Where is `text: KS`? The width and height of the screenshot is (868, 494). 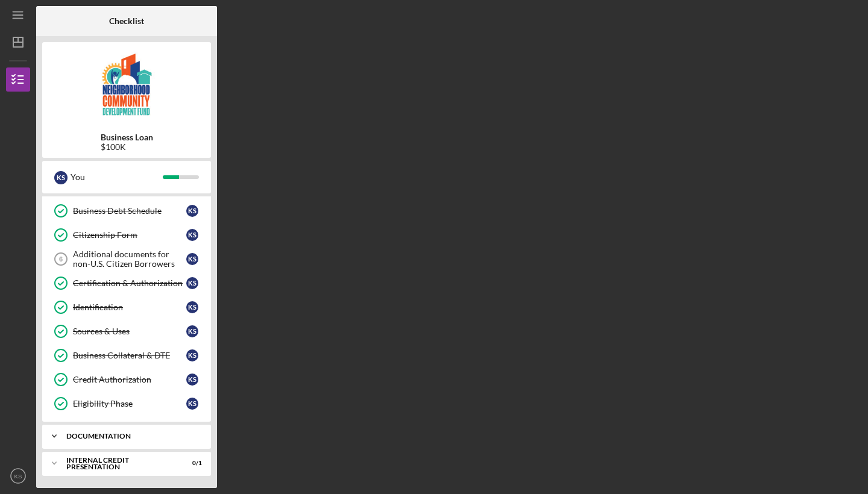 text: KS is located at coordinates (18, 476).